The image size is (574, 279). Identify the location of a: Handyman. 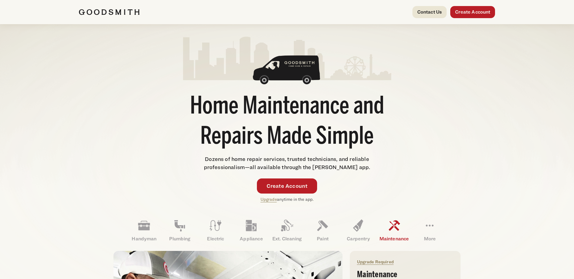
(144, 231).